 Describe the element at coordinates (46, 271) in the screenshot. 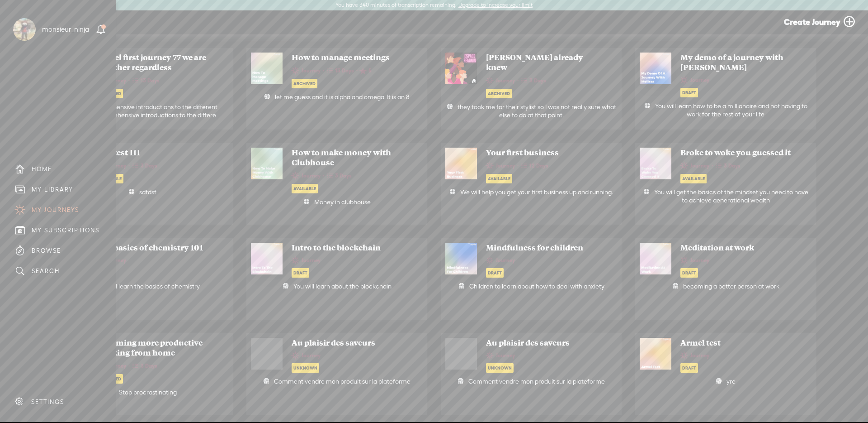

I see `div: SEARCH` at that location.